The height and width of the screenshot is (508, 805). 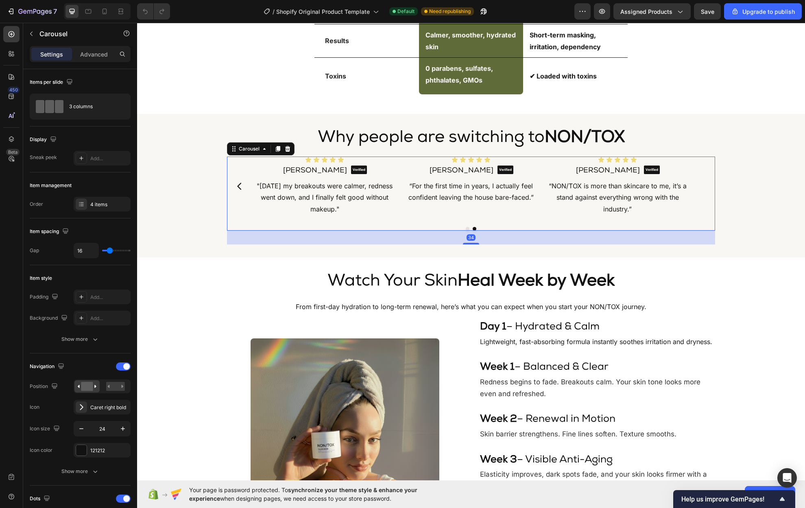 What do you see at coordinates (460, 319) in the screenshot?
I see `p: Lightweight, fast-absorbing formula instantly soothes irritation and dryness.` at bounding box center [460, 319].